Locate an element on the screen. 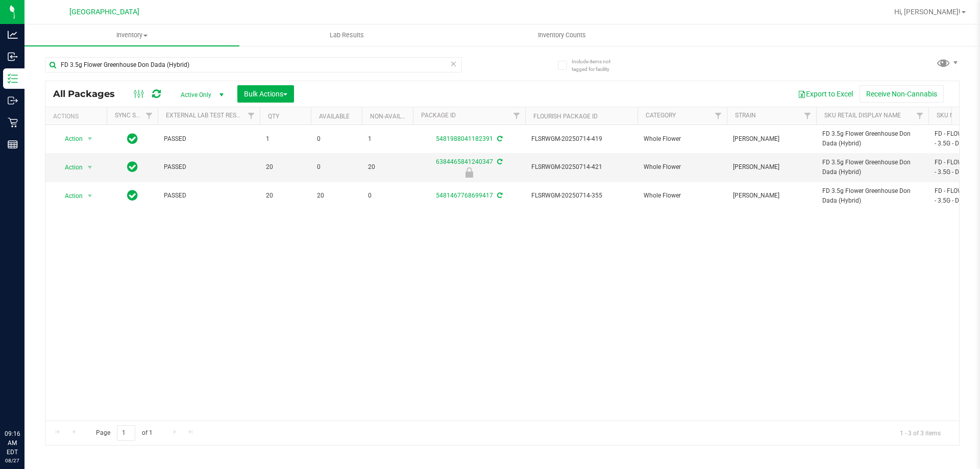 The width and height of the screenshot is (980, 469). a: 5481467768699417 is located at coordinates (464, 196).